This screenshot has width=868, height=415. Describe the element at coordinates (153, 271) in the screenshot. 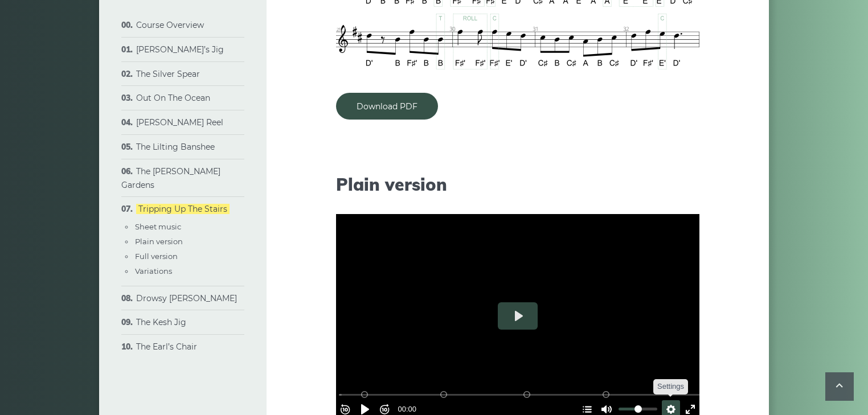

I see `a: Variations` at that location.